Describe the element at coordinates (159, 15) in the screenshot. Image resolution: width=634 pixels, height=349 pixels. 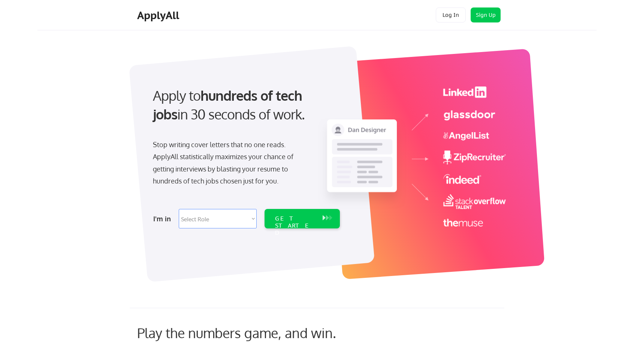
I see `div: ApplyAll` at that location.